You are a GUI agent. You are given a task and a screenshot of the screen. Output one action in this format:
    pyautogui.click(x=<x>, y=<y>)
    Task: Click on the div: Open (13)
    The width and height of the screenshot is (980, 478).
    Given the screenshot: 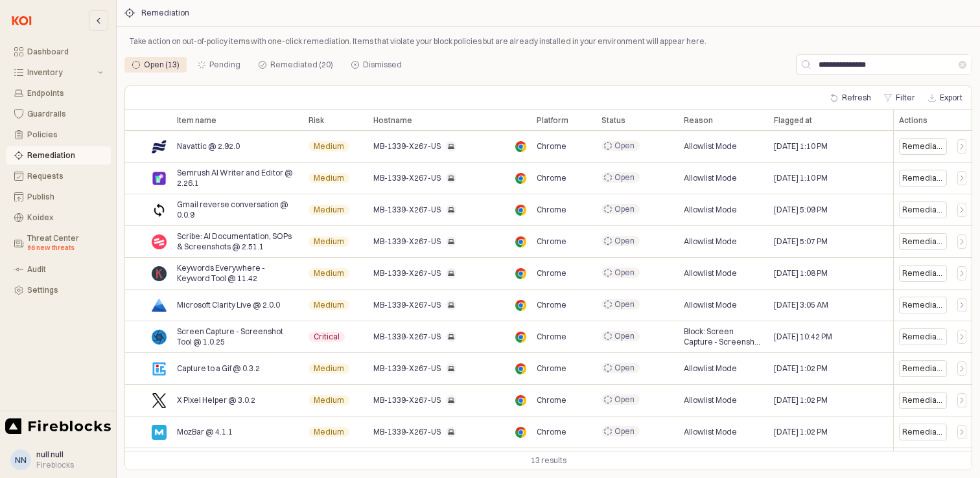 What is the action you would take?
    pyautogui.click(x=156, y=65)
    